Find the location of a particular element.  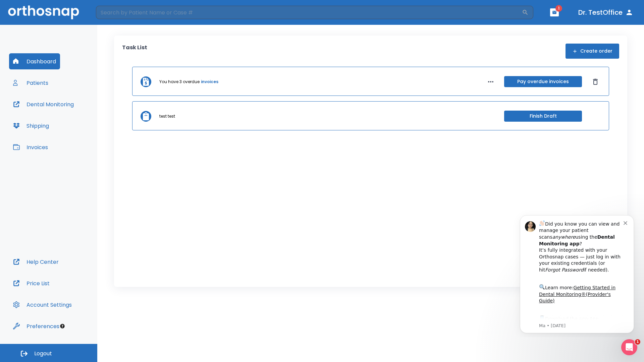

button: Pay overdue invoices is located at coordinates (543, 82).